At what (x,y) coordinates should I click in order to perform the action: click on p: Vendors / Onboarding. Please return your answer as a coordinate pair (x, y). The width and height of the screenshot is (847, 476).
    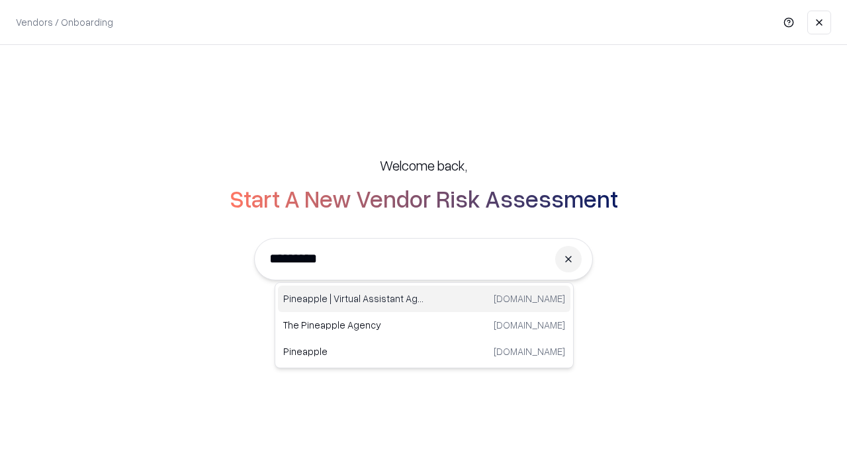
    Looking at the image, I should click on (64, 22).